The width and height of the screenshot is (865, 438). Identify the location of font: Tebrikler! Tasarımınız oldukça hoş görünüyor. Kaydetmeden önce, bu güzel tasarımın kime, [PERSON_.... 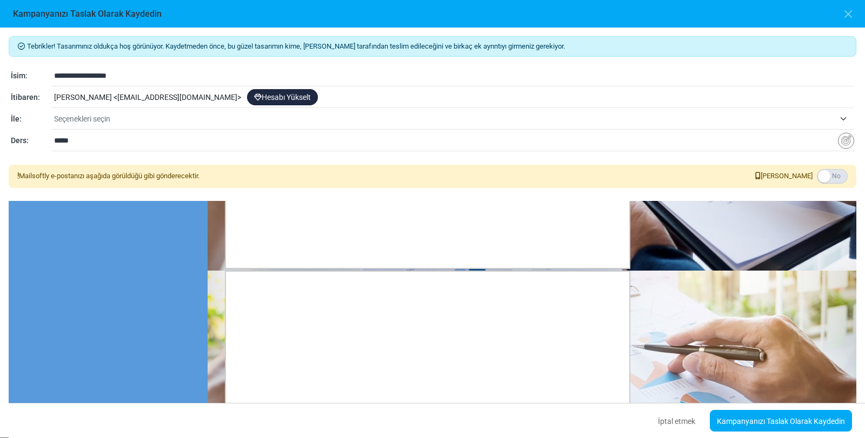
(296, 46).